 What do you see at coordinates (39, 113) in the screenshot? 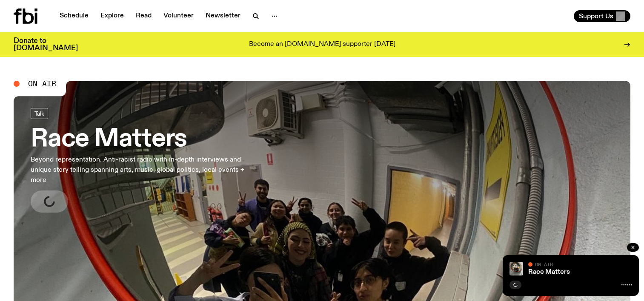
I see `span: Talk` at bounding box center [39, 113].